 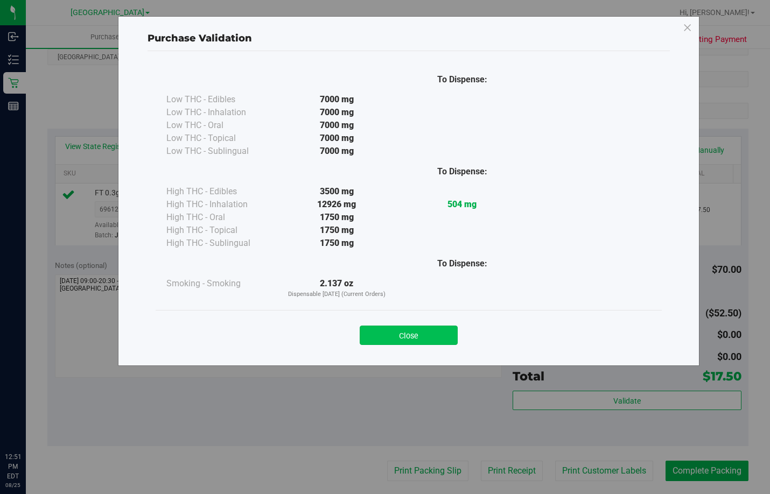 I want to click on div: High THC - Oral, so click(x=220, y=218).